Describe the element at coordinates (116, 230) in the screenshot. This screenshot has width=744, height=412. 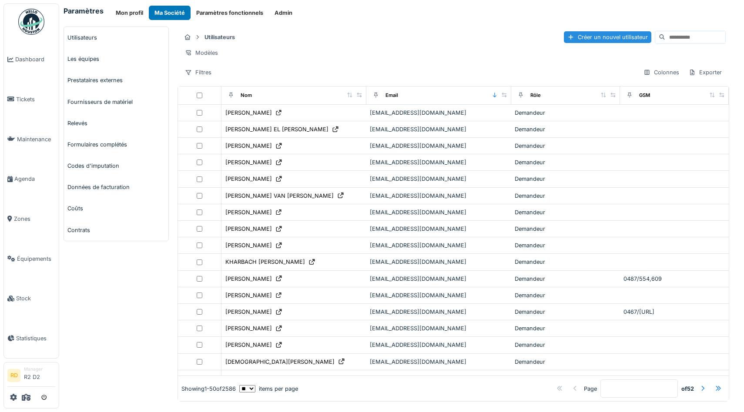
I see `a: Contrats` at that location.